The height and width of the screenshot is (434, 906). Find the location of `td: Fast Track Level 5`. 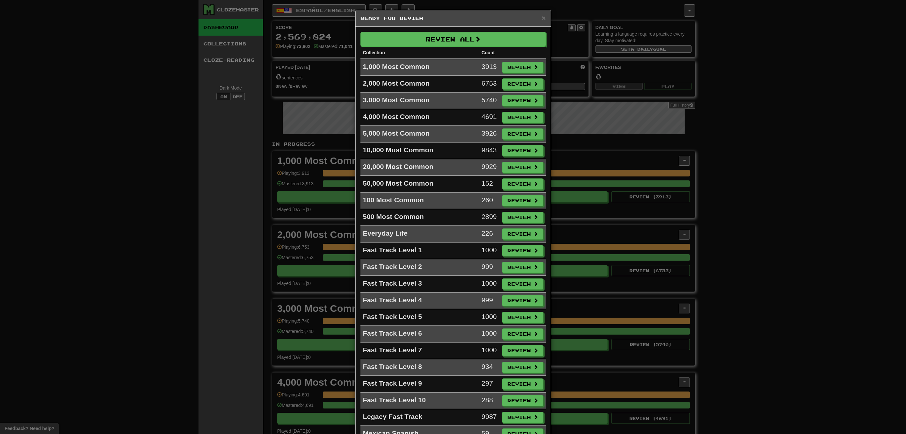

td: Fast Track Level 5 is located at coordinates (420, 317).